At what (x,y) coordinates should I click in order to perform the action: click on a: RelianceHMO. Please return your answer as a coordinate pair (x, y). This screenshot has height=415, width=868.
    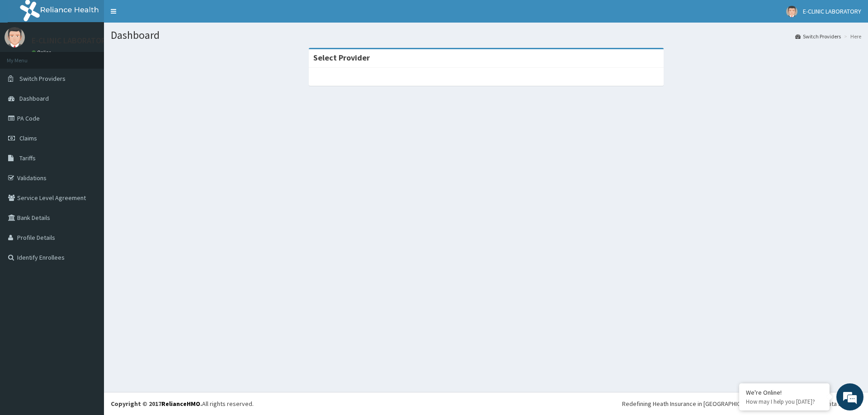
    Looking at the image, I should click on (181, 404).